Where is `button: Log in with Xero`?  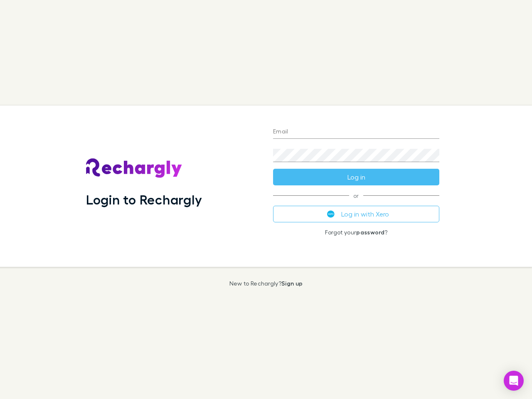
button: Log in with Xero is located at coordinates (356, 214).